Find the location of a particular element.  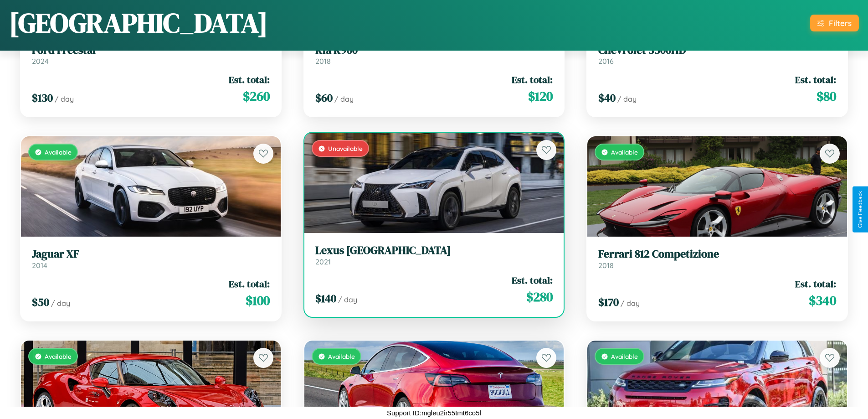

span: $ 340 is located at coordinates (823, 300).